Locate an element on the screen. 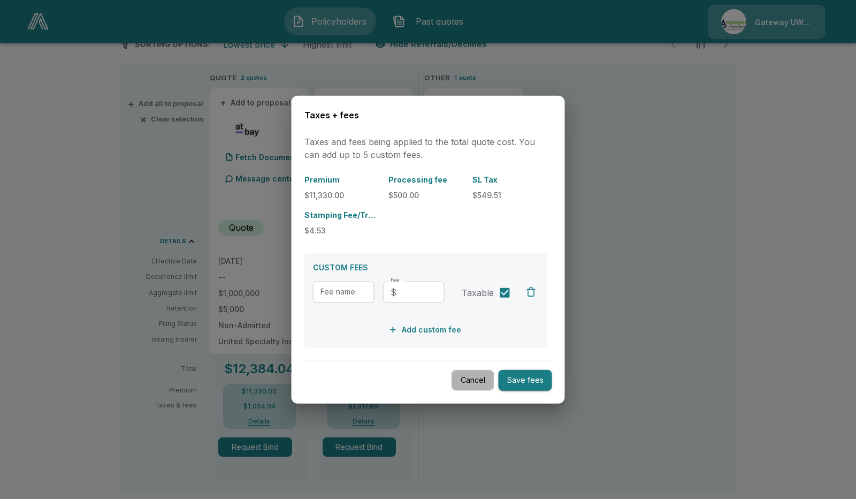 This screenshot has height=499, width=856. p: $500.00 is located at coordinates (426, 194).